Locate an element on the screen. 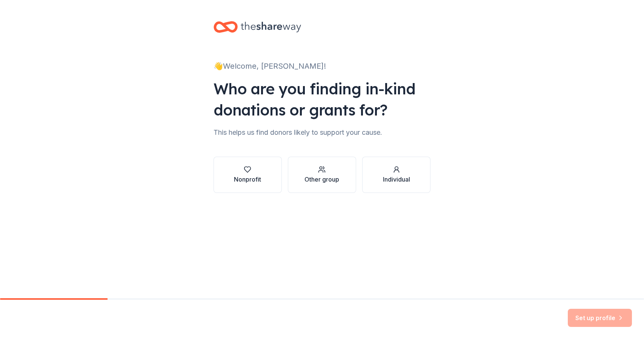 The width and height of the screenshot is (644, 339). div: Individual is located at coordinates (396, 179).